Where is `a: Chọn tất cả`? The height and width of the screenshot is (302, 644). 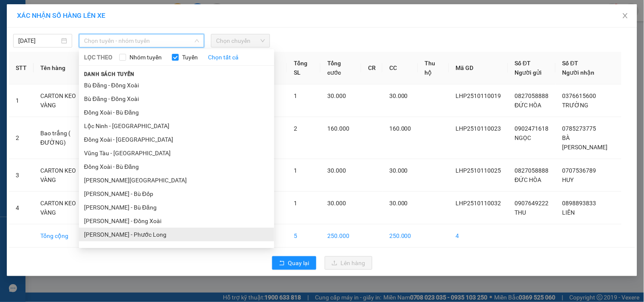
a: Chọn tất cả is located at coordinates (223, 58).